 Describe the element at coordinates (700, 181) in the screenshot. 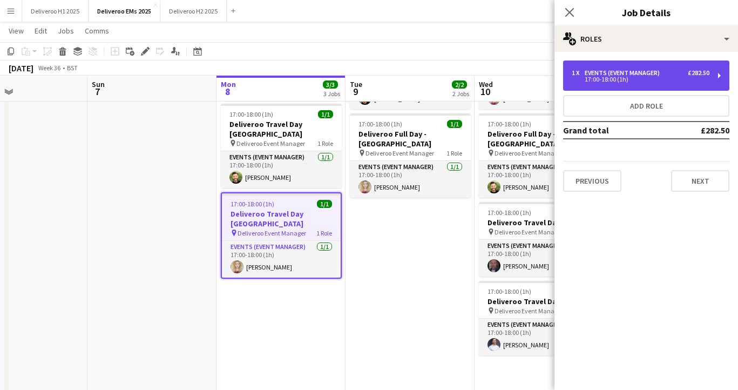

I see `button: Next` at that location.